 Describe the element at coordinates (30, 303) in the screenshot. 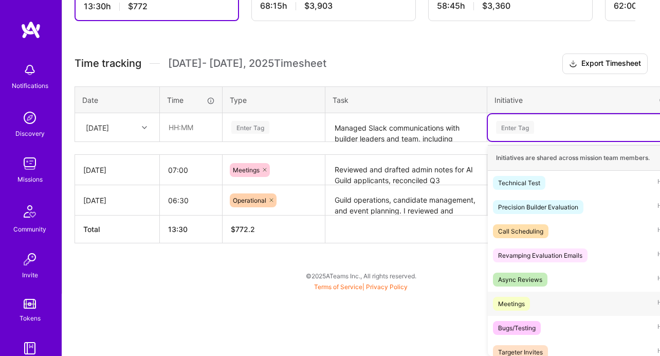

I see `img: tokens` at that location.